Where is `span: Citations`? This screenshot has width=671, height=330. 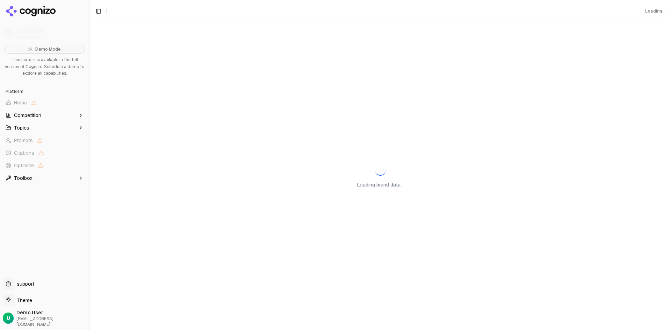 span: Citations is located at coordinates (24, 153).